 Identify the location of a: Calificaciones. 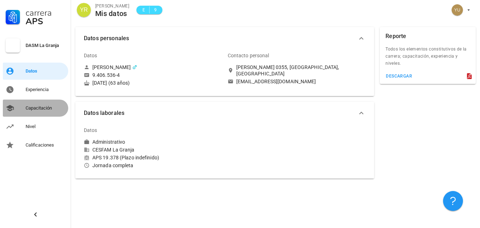
(36, 145).